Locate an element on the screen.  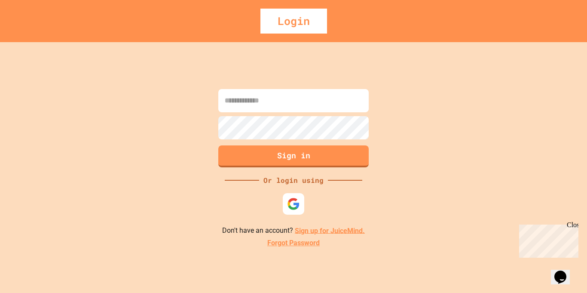
div: Chat with us now!Close is located at coordinates (31, 29).